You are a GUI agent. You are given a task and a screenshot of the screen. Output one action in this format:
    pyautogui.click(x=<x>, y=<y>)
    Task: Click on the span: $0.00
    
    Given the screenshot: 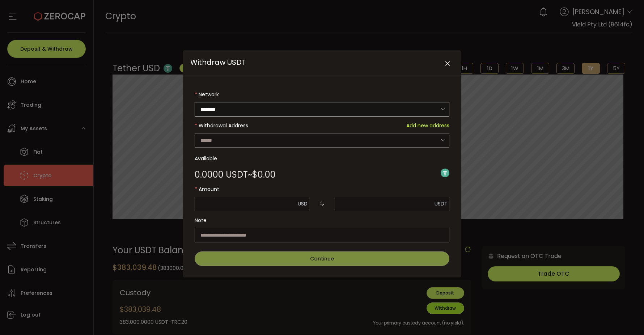 What is the action you would take?
    pyautogui.click(x=264, y=174)
    